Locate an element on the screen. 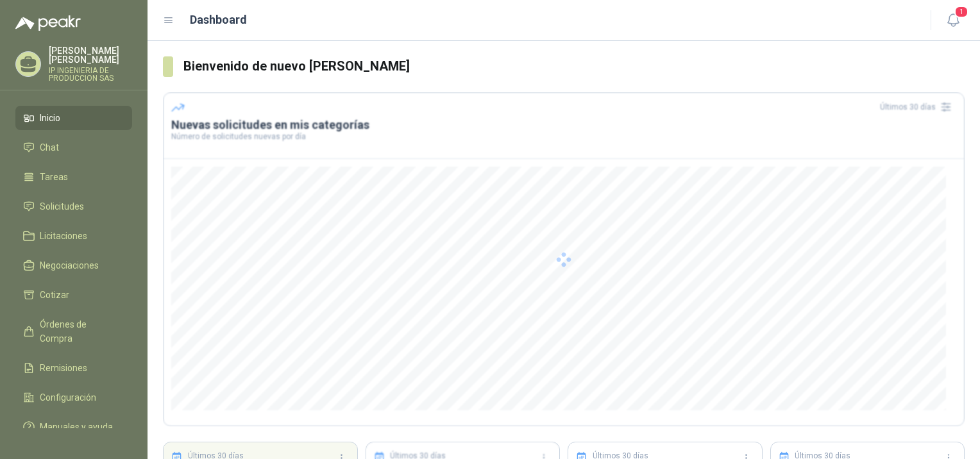 This screenshot has width=980, height=459. h1: Dashboard is located at coordinates (218, 20).